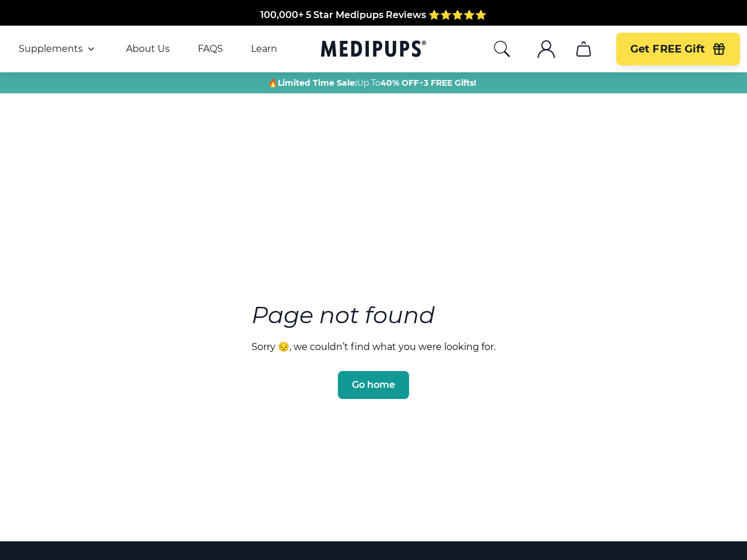  I want to click on a: Medipups, so click(373, 50).